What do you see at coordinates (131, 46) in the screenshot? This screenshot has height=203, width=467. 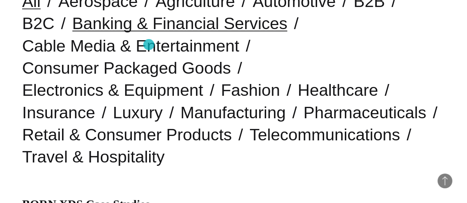 I see `a: Cable Media & Entertainment` at bounding box center [131, 46].